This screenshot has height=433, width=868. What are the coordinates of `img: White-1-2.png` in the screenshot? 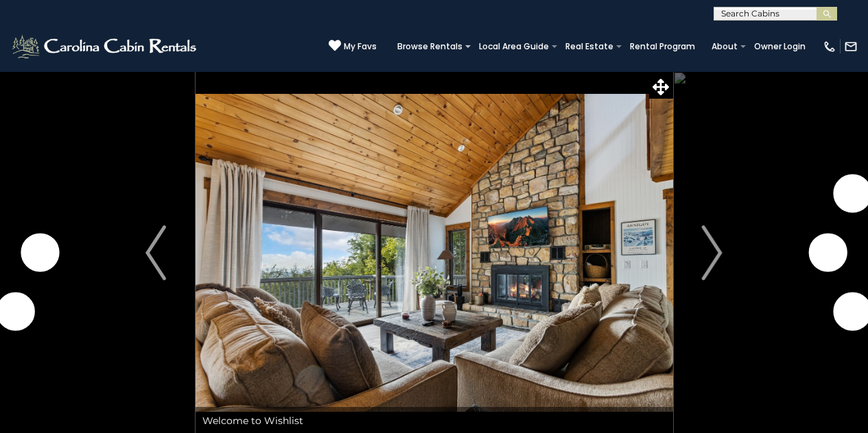 It's located at (105, 47).